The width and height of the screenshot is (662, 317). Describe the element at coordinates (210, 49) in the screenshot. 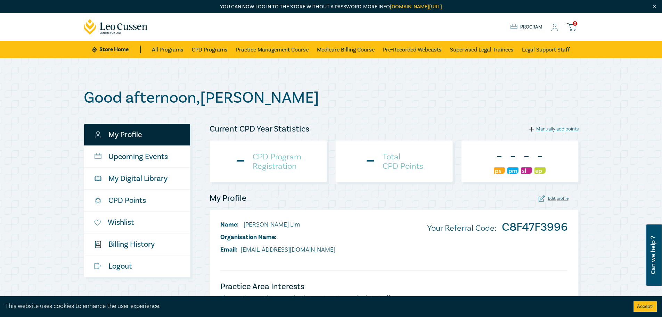

I see `a: CPD Programs` at that location.